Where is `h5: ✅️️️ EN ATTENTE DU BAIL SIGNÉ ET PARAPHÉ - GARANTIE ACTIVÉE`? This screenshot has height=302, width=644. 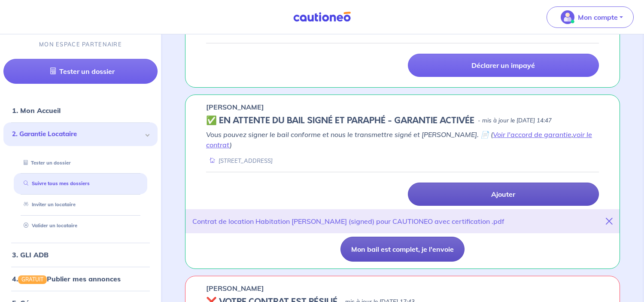 h5: ✅️️️ EN ATTENTE DU BAIL SIGNÉ ET PARAPHÉ - GARANTIE ACTIVÉE is located at coordinates (340, 121).